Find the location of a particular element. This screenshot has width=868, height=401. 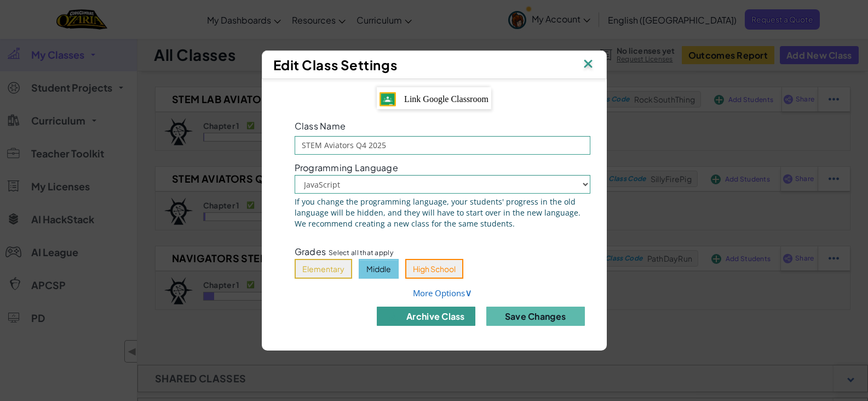

span: If you change the programming language, your students' progress in the old language will be hidde... is located at coordinates (442, 212).